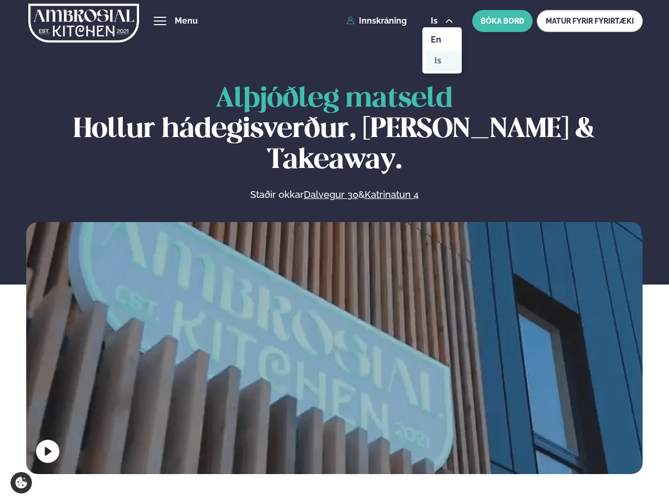  What do you see at coordinates (442, 21) in the screenshot?
I see `button: is` at bounding box center [442, 21].